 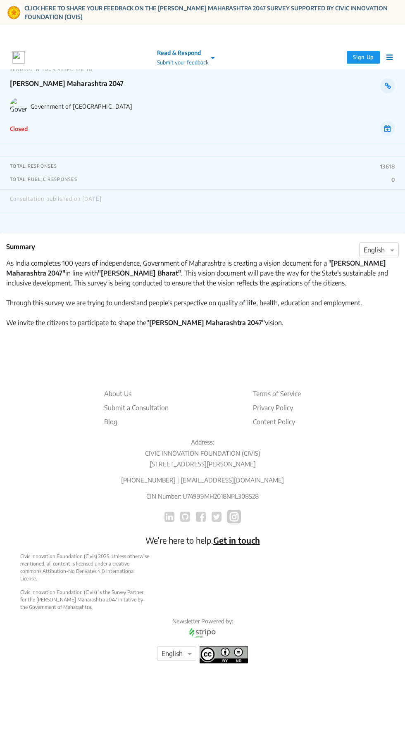 I want to click on img: stripo email logo, so click(x=202, y=632).